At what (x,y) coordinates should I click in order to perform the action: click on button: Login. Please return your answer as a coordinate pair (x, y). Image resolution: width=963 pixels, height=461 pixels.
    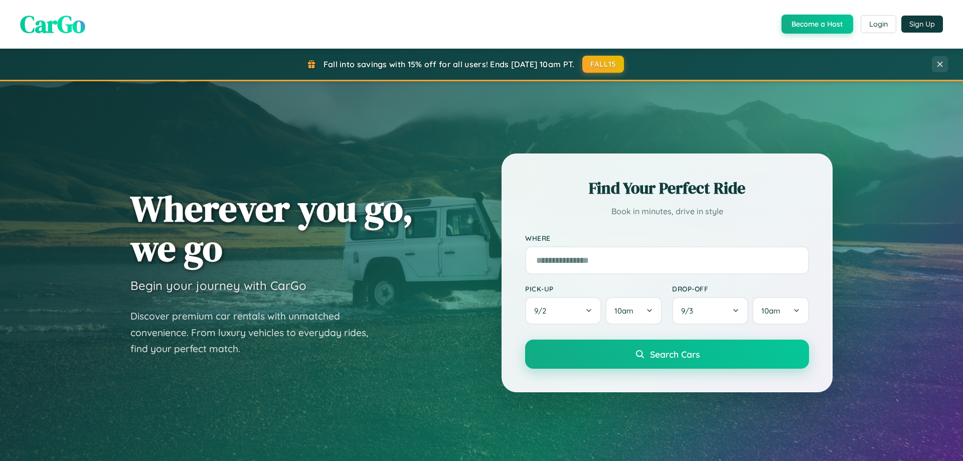
    Looking at the image, I should click on (878, 24).